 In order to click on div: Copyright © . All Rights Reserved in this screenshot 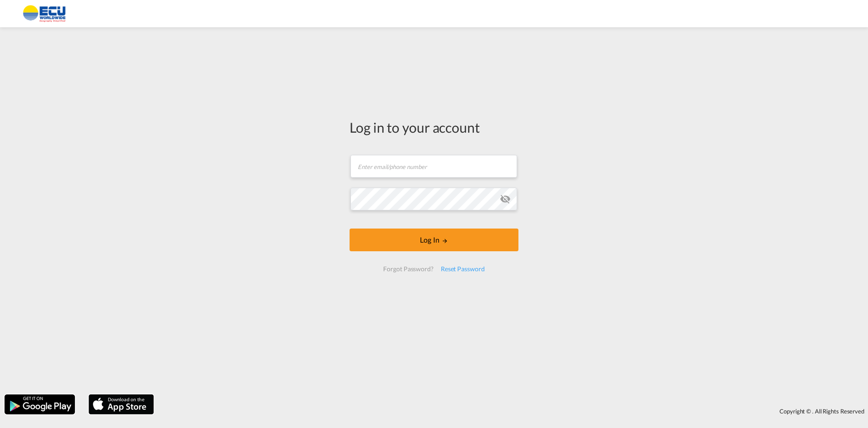, I will do `click(513, 411)`.